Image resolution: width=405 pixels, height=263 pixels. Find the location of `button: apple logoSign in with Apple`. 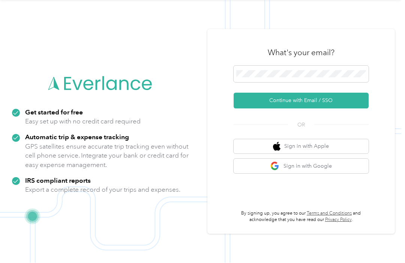

button: apple logoSign in with Apple is located at coordinates (301, 147).